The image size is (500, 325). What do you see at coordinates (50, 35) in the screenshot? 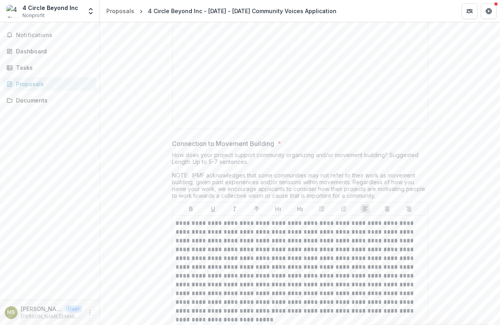
I see `button: Notifications` at bounding box center [50, 35].